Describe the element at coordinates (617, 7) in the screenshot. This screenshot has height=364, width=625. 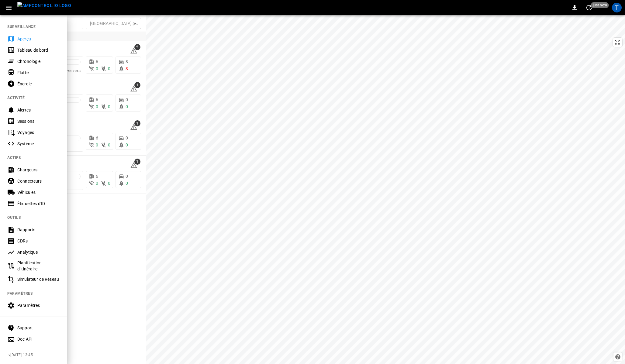
I see `div: profile-icon` at that location.